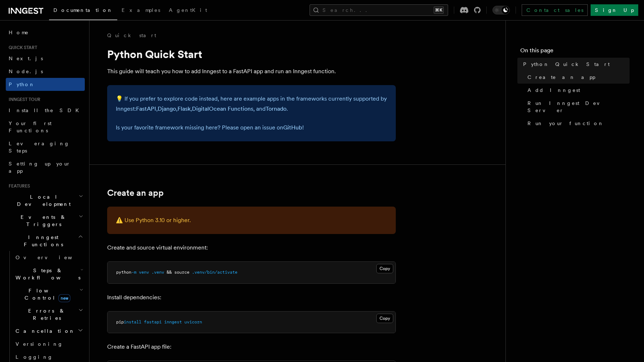 The width and height of the screenshot is (644, 362). Describe the element at coordinates (146, 109) in the screenshot. I see `a: FastAPI` at that location.